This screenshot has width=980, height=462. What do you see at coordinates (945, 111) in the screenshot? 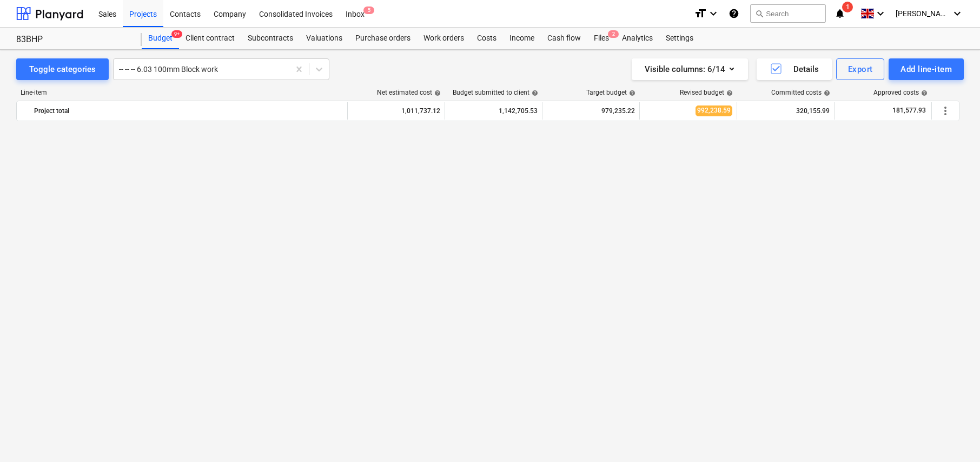
I see `span: More actions` at bounding box center [945, 111].